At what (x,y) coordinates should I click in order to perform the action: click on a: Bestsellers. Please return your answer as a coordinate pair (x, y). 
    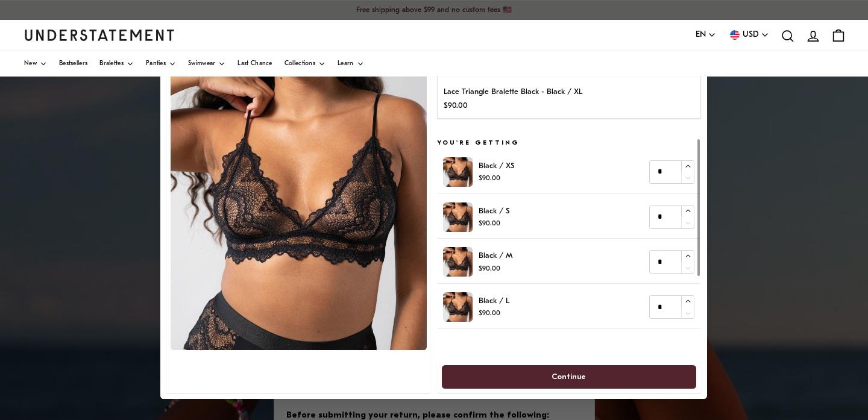
    Looking at the image, I should click on (73, 64).